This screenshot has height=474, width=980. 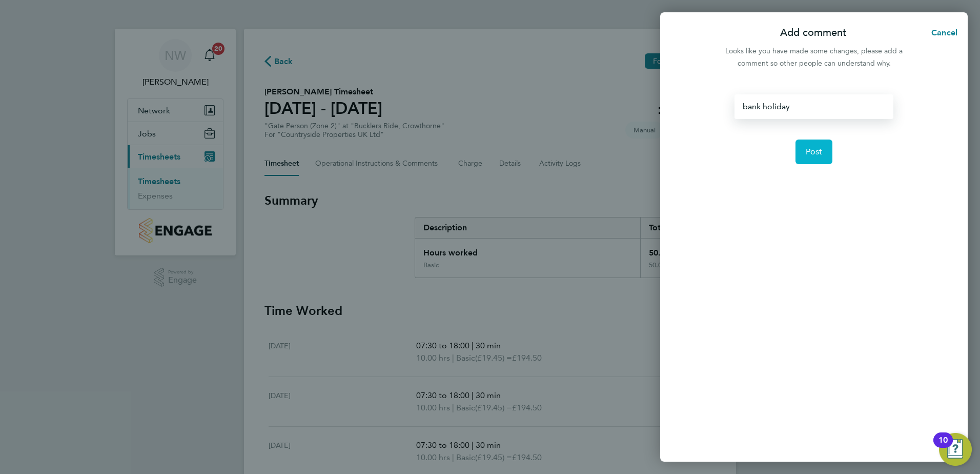 I want to click on button: Post, so click(x=814, y=152).